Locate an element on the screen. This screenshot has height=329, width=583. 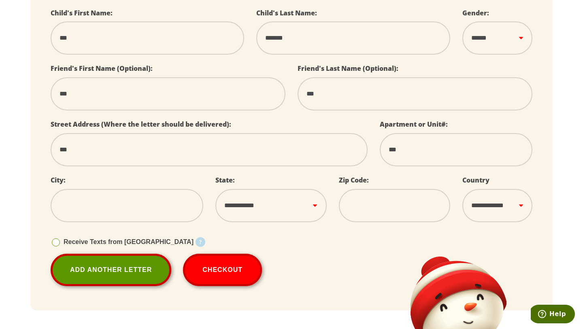
label: City: is located at coordinates (58, 180).